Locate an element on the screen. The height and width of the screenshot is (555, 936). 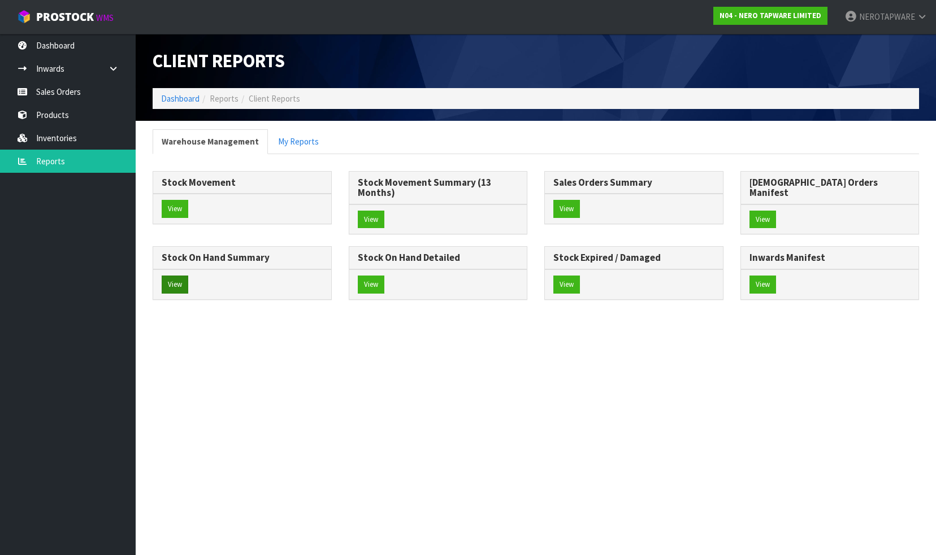
a: Warehouse Management is located at coordinates (210, 141).